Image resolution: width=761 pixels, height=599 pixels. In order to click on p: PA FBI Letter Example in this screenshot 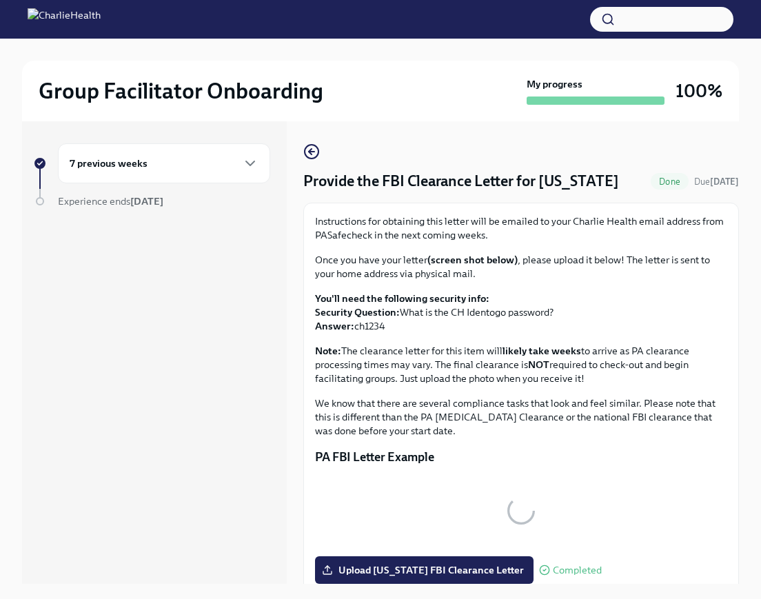, I will do `click(521, 457)`.